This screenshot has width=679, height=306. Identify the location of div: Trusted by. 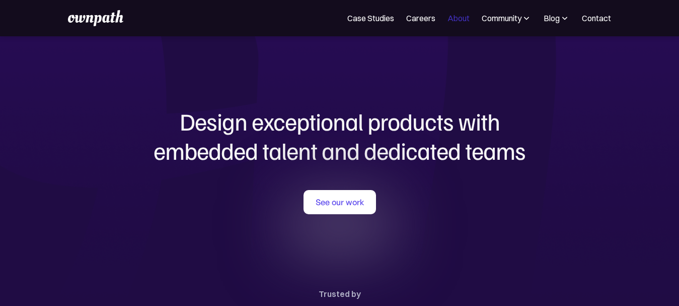
(340, 294).